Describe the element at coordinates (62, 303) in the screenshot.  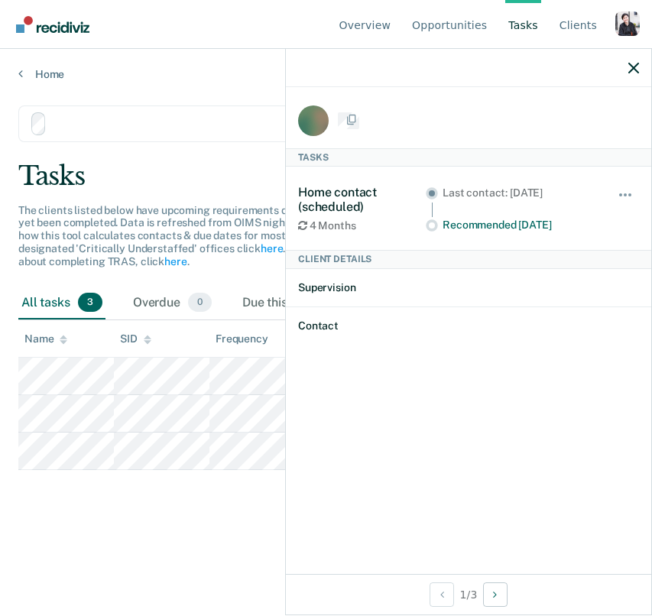
I see `div: All tasks` at that location.